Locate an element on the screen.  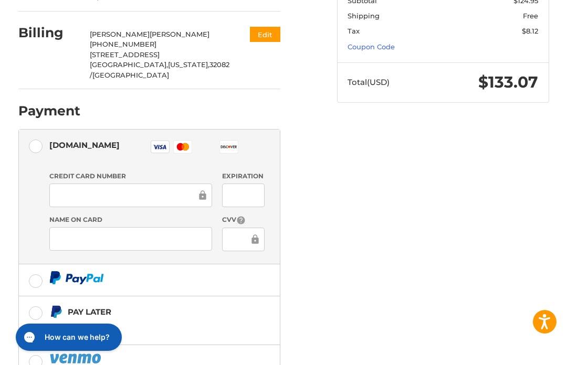
span: Free is located at coordinates (530, 16).